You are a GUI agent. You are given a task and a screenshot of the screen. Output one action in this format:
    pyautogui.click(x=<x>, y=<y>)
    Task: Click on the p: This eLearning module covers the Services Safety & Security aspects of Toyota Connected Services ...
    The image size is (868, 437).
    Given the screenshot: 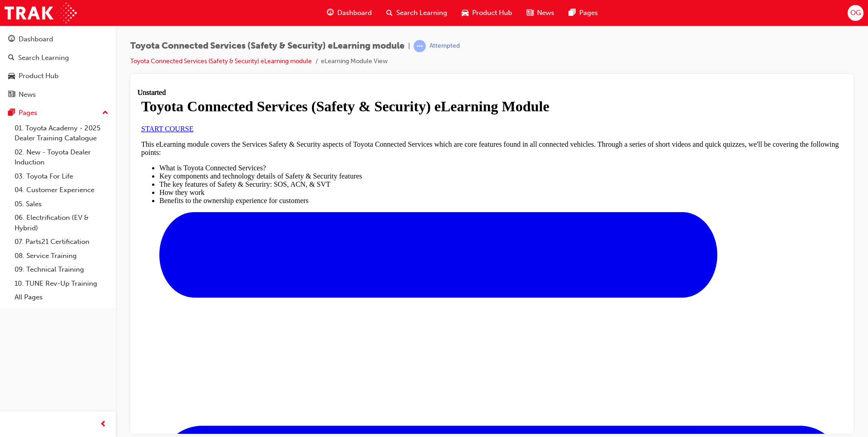 What is the action you would take?
    pyautogui.click(x=354, y=60)
    